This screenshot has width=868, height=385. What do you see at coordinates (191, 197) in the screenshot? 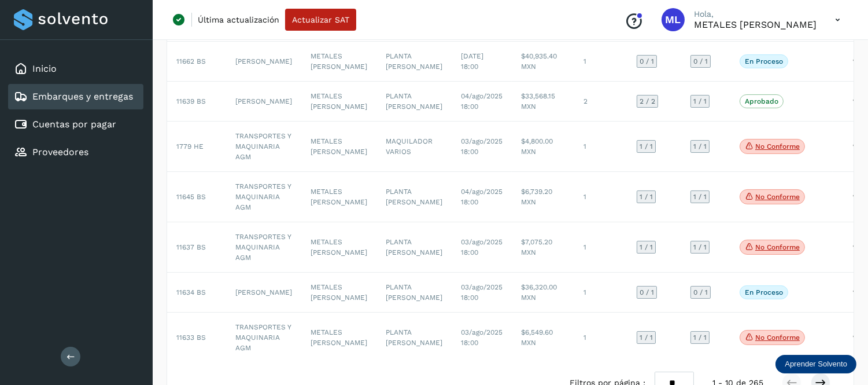
I see `span: 11645 BS` at bounding box center [191, 197].